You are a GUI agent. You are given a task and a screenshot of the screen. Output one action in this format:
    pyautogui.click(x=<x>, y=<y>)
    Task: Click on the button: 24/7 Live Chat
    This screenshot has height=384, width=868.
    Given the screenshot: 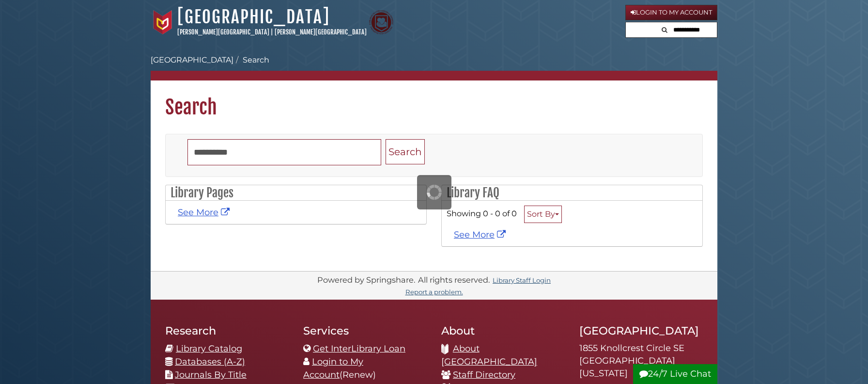 What is the action you would take?
    pyautogui.click(x=675, y=373)
    